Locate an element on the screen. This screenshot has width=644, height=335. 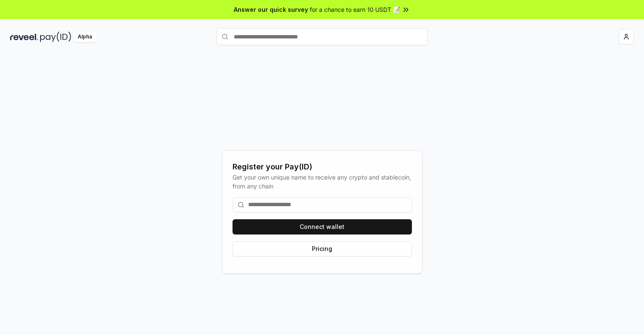
img: pay_id is located at coordinates (56, 37).